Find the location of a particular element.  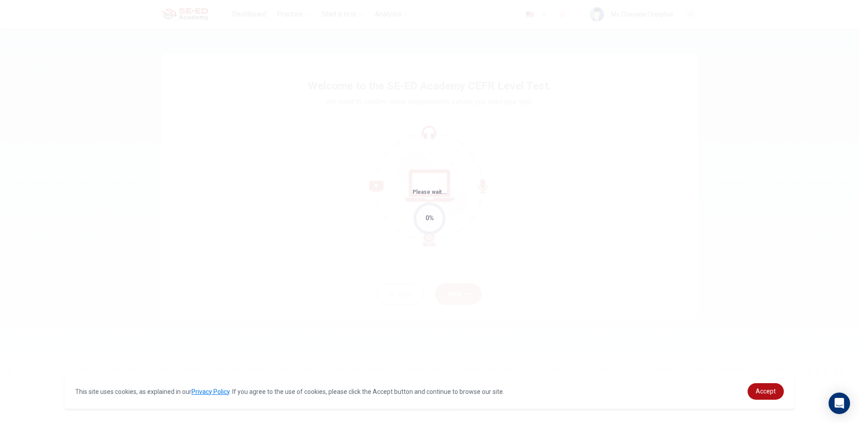

span: Accept is located at coordinates (765, 391).